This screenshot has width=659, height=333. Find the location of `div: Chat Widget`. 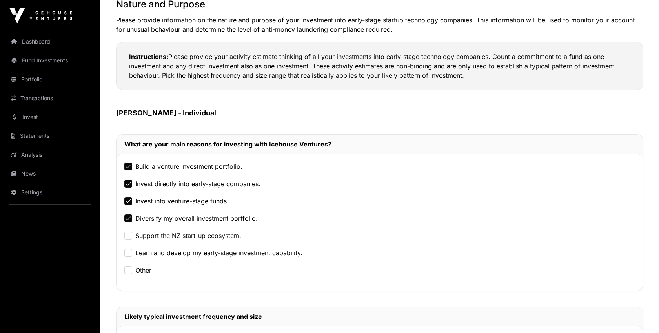

div: Chat Widget is located at coordinates (640, 314).